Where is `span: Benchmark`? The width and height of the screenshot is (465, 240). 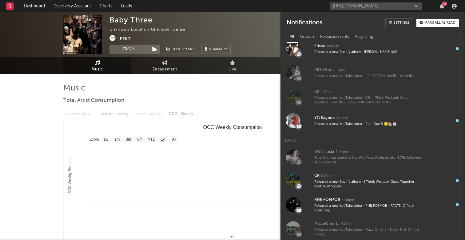 span: Benchmark is located at coordinates (183, 50).